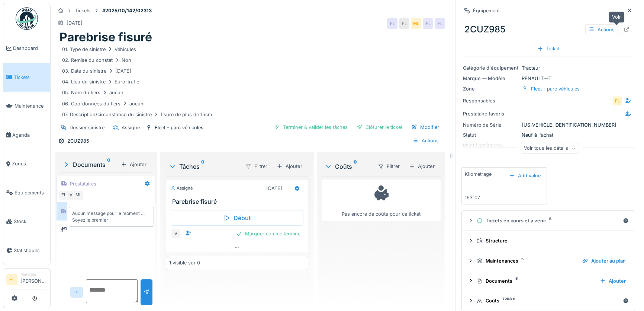  What do you see at coordinates (548, 221) in the screenshot?
I see `summary: Tickets en cours et à venir5` at bounding box center [548, 221].